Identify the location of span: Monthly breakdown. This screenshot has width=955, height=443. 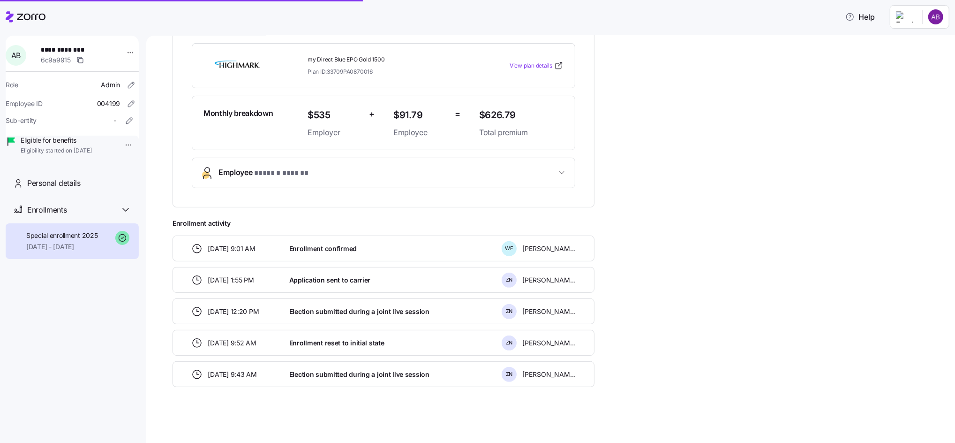
(238, 113).